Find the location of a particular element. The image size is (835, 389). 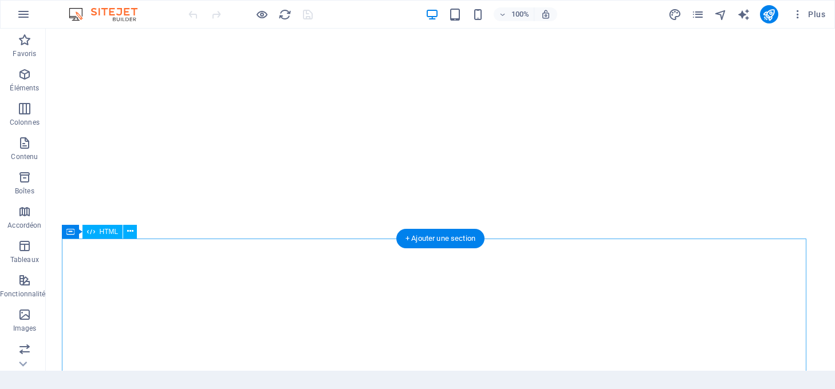

button: 100% is located at coordinates (514, 14).